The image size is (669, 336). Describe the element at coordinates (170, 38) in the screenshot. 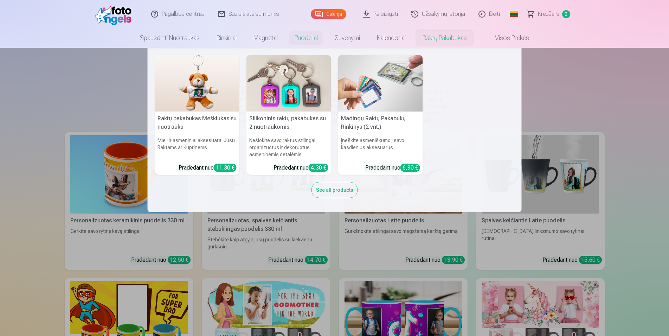

I see `a: Spausdinti nuotraukas` at that location.